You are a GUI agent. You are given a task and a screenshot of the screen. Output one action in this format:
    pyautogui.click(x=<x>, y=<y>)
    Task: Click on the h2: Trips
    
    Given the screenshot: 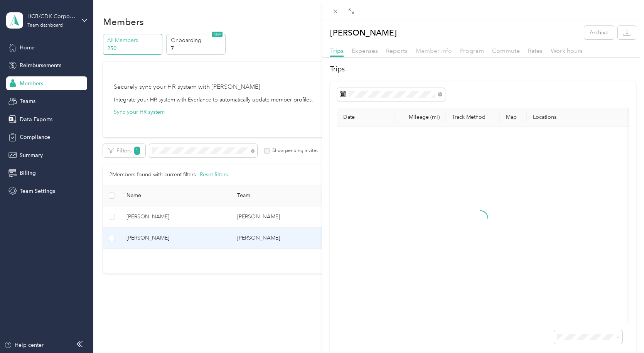 What is the action you would take?
    pyautogui.click(x=483, y=69)
    